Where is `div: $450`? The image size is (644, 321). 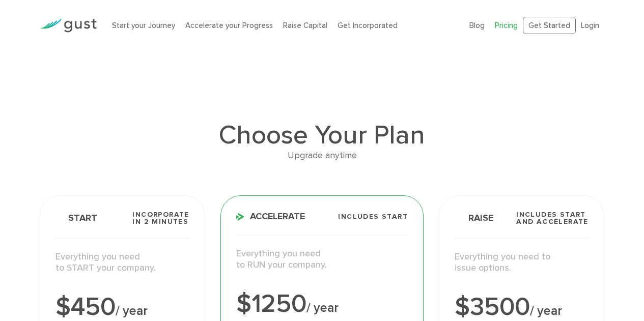
div: $450 is located at coordinates (122, 308).